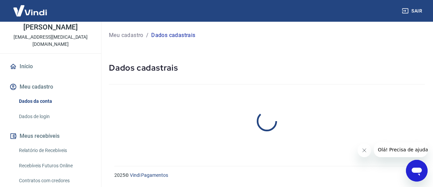  What do you see at coordinates (267, 68) in the screenshot?
I see `h5: Dados cadastrais` at bounding box center [267, 68].